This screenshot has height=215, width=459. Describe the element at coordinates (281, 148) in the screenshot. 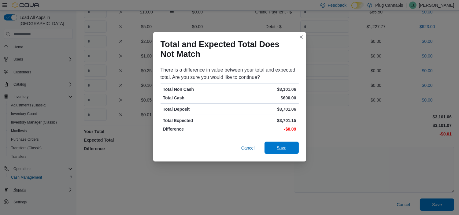

I see `button: Save` at that location.